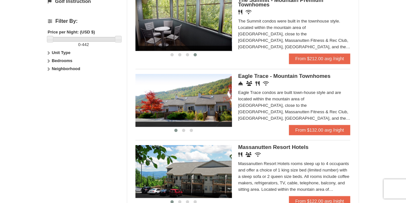  Describe the element at coordinates (273, 147) in the screenshot. I see `span: Massanutten Resort Hotels` at that location.